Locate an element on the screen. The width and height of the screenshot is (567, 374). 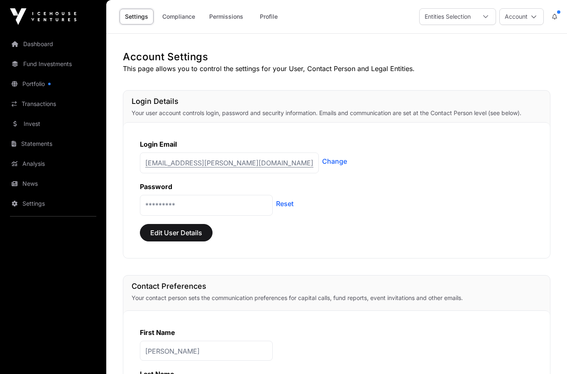
p: This page allows you to control the settings for your User, Contact Person and Legal Entities. is located at coordinates (337, 68).